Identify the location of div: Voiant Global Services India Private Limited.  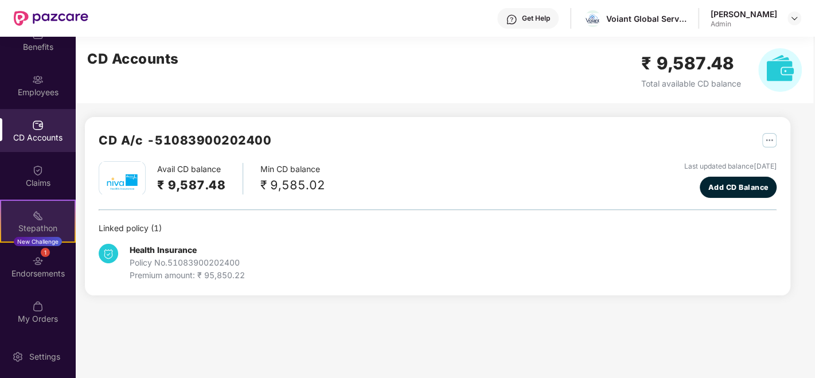
(646, 18).